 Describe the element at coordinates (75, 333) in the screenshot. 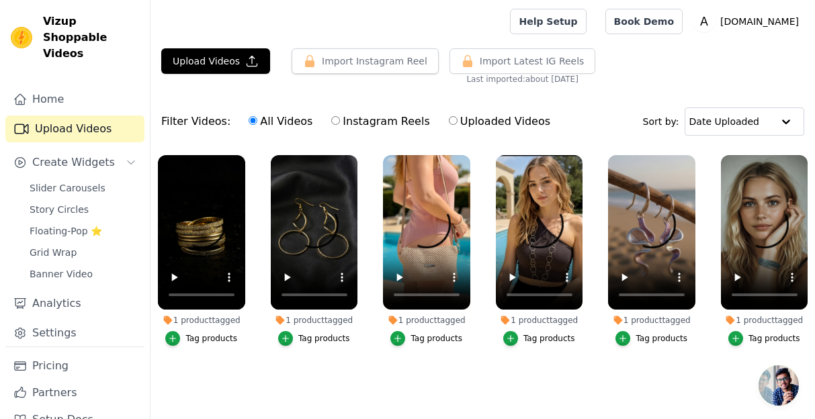

I see `a: Settings` at that location.